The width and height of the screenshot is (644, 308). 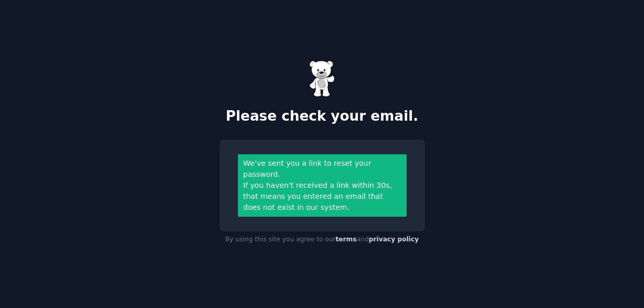 I want to click on img: Gummy Bear, so click(x=322, y=79).